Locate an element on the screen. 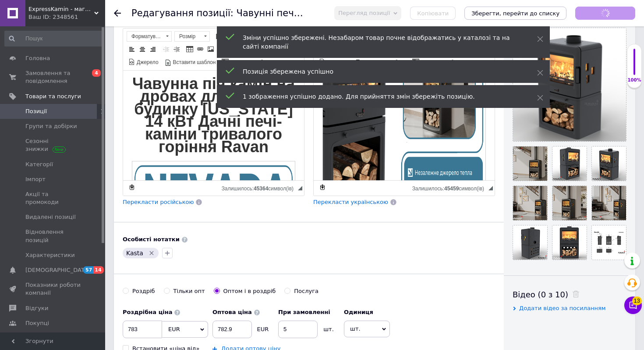  span: Головна is located at coordinates (37, 58).